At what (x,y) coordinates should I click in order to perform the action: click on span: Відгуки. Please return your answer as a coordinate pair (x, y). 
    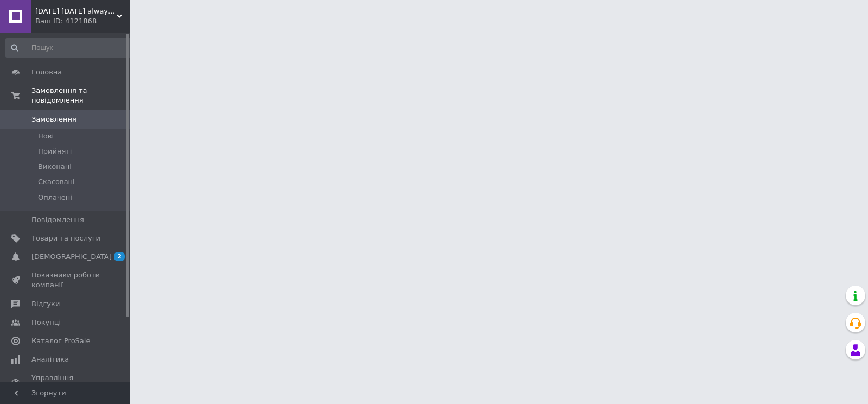
    Looking at the image, I should click on (45, 304).